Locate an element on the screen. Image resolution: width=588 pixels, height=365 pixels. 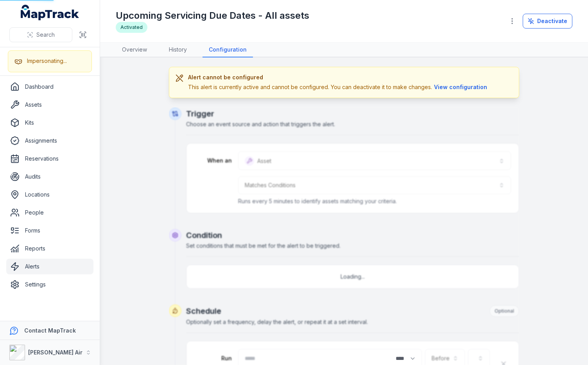
a: Reports is located at coordinates (50, 248).